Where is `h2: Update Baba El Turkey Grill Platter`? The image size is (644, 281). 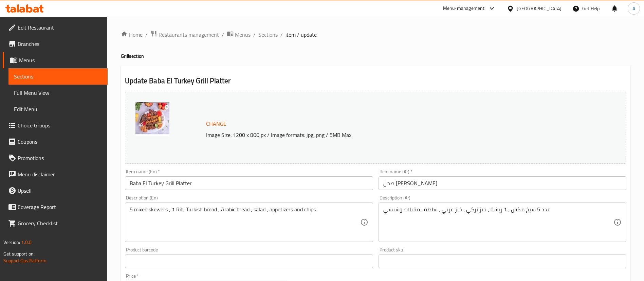
h2: Update Baba El Turkey Grill Platter is located at coordinates (376, 81).